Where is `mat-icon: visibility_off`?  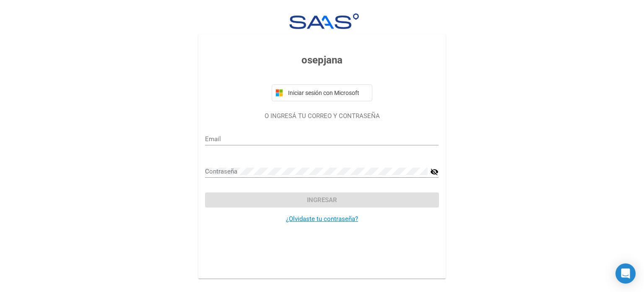 mat-icon: visibility_off is located at coordinates (434, 172).